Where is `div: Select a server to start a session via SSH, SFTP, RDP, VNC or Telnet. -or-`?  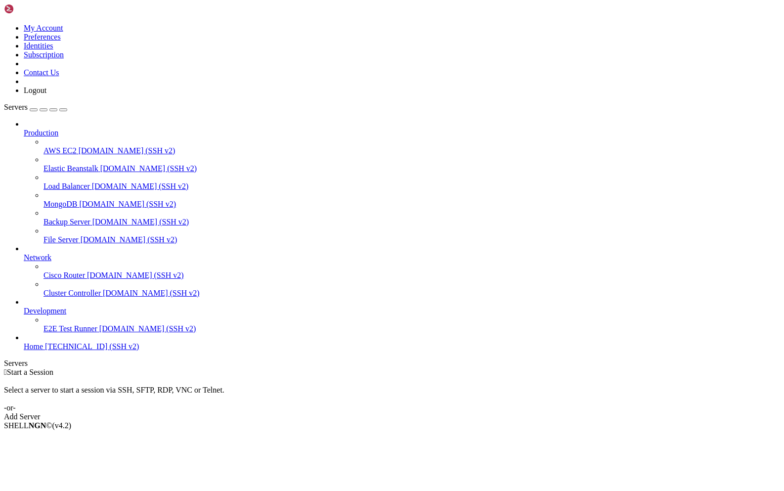 div: Select a server to start a session via SSH, SFTP, RDP, VNC or Telnet. -or- is located at coordinates (392, 394).